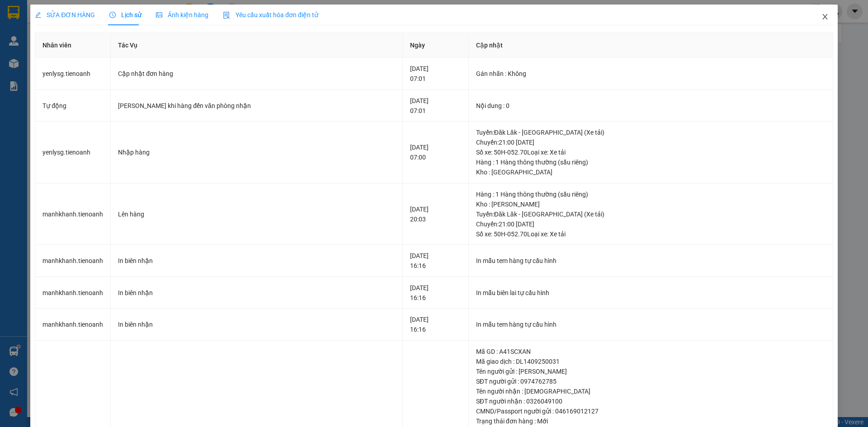 This screenshot has width=868, height=427. What do you see at coordinates (825, 17) in the screenshot?
I see `button: Close` at bounding box center [825, 17].